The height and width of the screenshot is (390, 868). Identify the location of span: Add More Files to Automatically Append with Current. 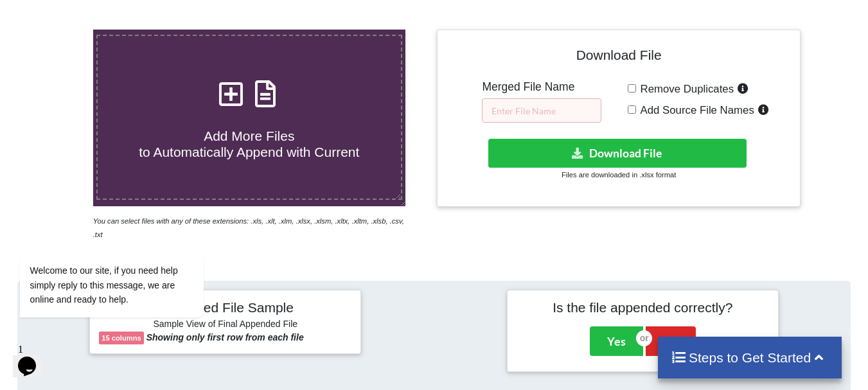
(249, 144).